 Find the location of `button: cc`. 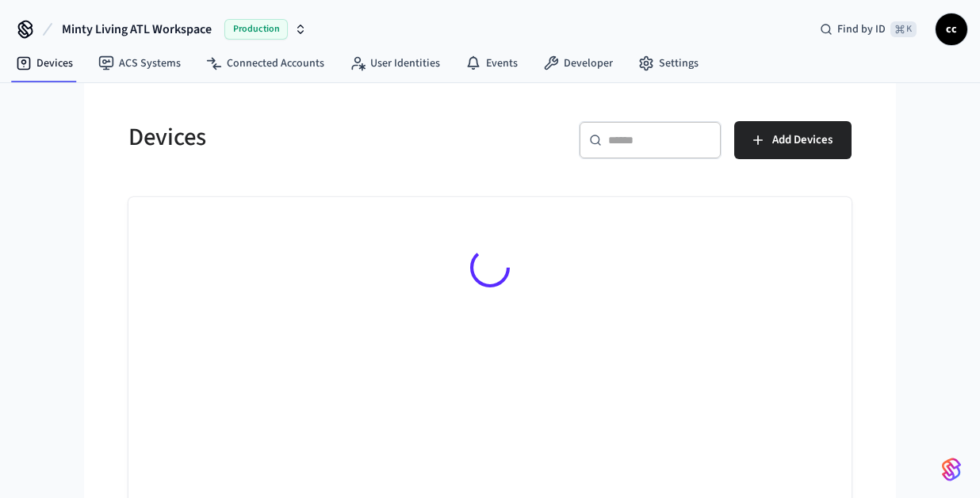

button: cc is located at coordinates (951, 29).